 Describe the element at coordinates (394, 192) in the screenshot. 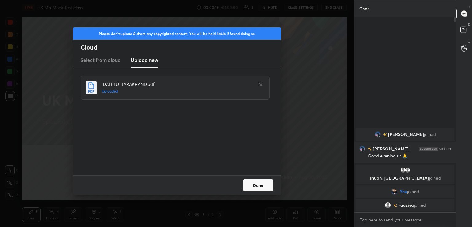

I see `img: 0ee430d530ea4eab96c2489b3c8ae121.jpg` at that location.